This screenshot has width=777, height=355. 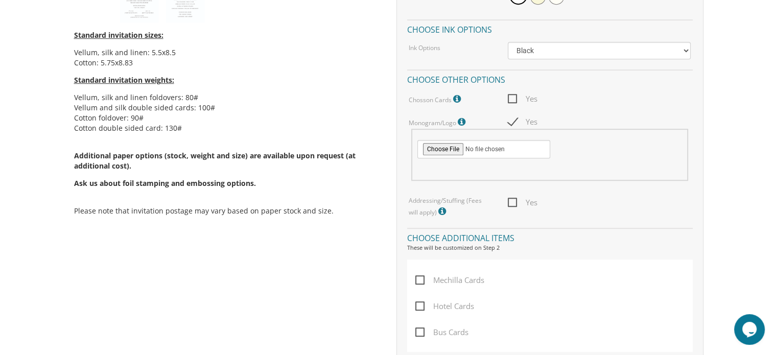 I want to click on label: Monogram/Logo, so click(x=438, y=122).